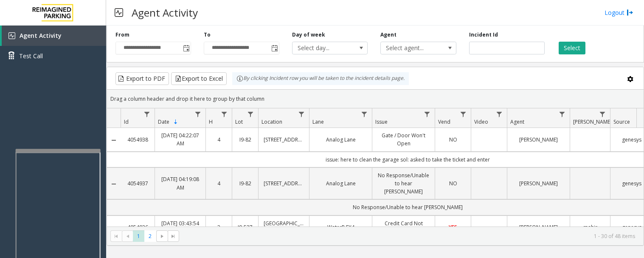 The image size is (644, 258). I want to click on span: YES, so click(453, 227).